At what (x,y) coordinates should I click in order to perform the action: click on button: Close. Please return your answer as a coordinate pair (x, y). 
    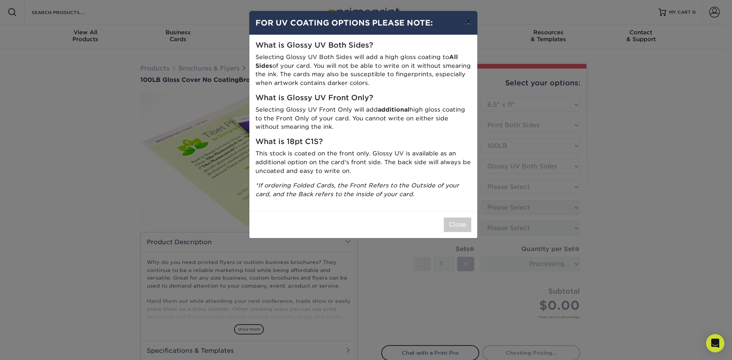
    Looking at the image, I should click on (458, 225).